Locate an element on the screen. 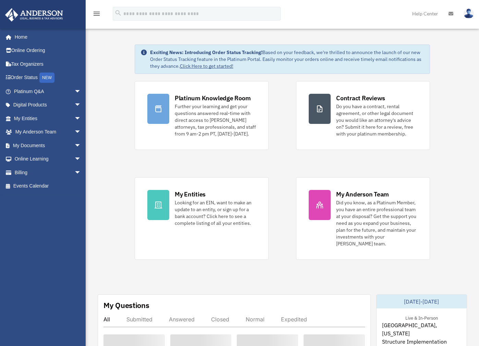  a: My Anderson Teamarrow_drop_down is located at coordinates (48, 132).